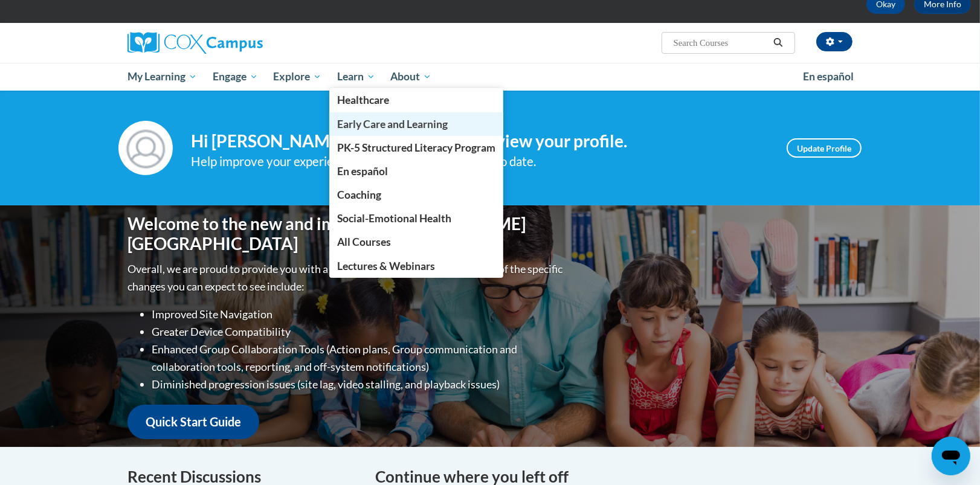 This screenshot has width=980, height=485. Describe the element at coordinates (778, 43) in the screenshot. I see `button: Search` at that location.